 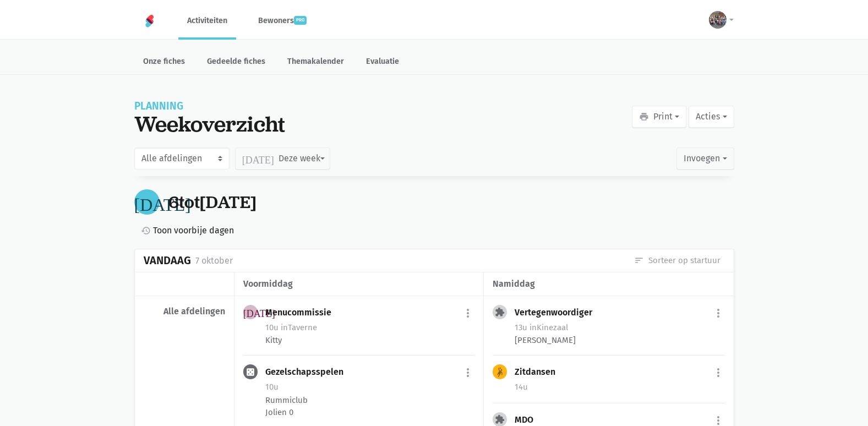 What do you see at coordinates (185, 230) in the screenshot?
I see `a: Toon voorbije dagen` at bounding box center [185, 230].